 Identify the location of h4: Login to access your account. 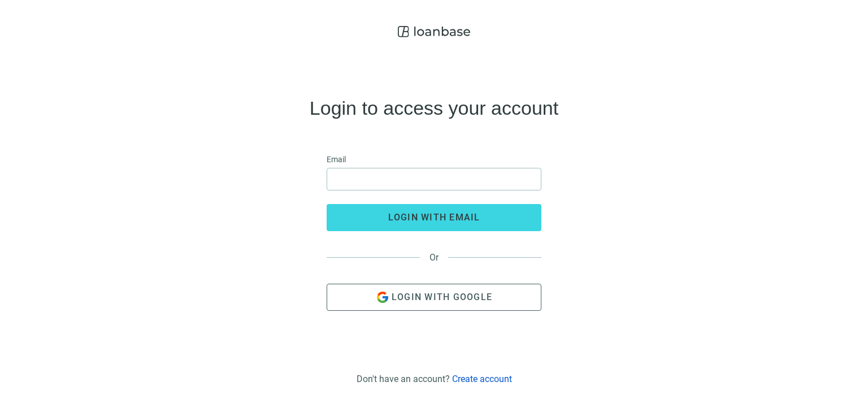
(434, 108).